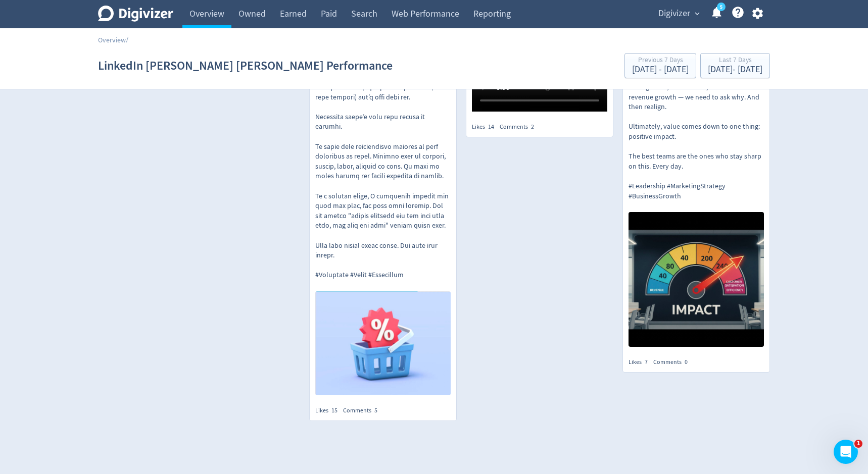 This screenshot has height=474, width=868. Describe the element at coordinates (376, 410) in the screenshot. I see `span: 5` at that location.